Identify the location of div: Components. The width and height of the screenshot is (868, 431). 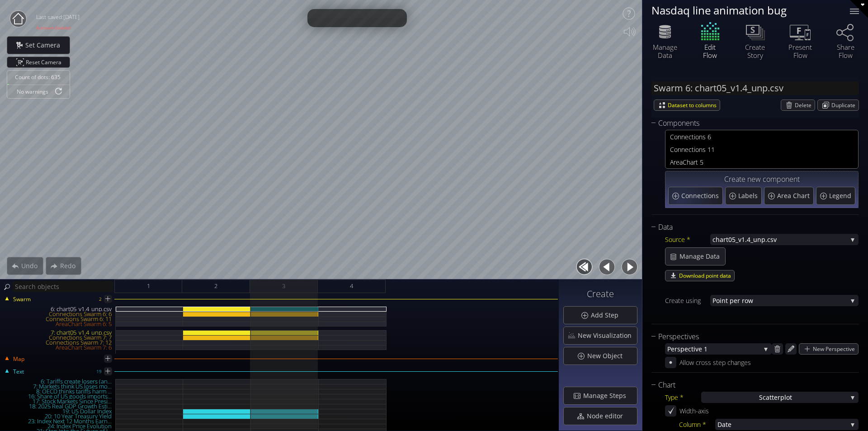
(750, 123).